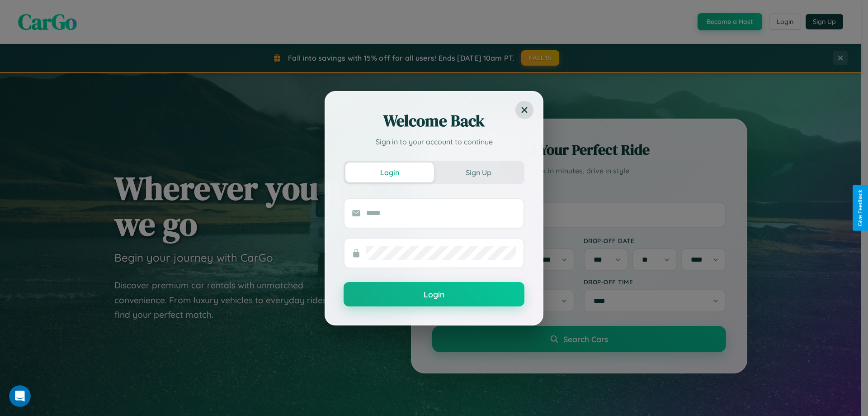  Describe the element at coordinates (860, 207) in the screenshot. I see `div: Give Feedback` at that location.